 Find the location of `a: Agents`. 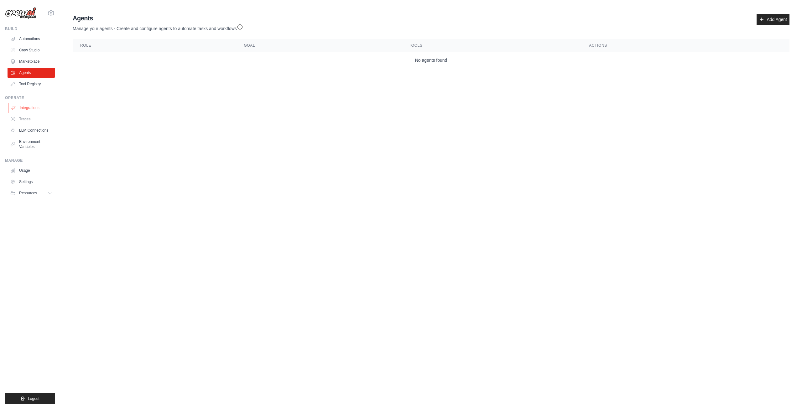

a: Agents is located at coordinates (31, 73).